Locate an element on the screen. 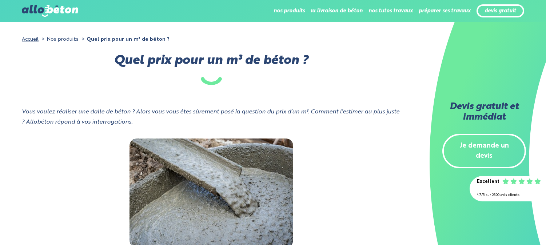 Image resolution: width=546 pixels, height=245 pixels. i: Vous voulez réaliser une dalle de béton ? Alors vous vous êtes sûrement posé la question du prix ... is located at coordinates (211, 117).